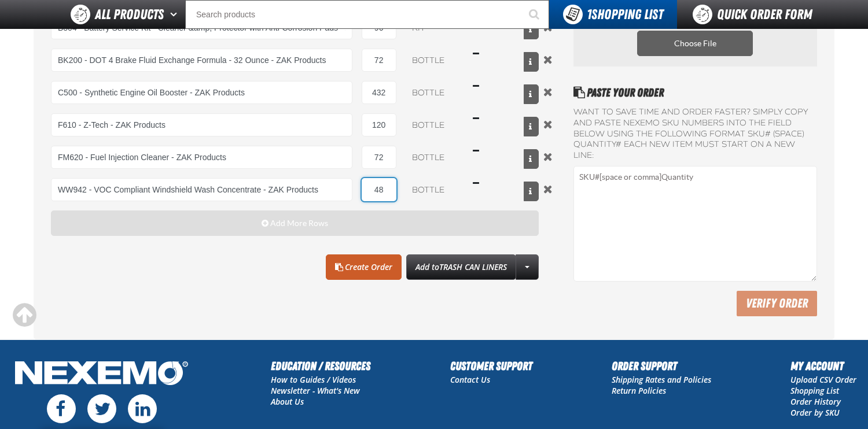 The image size is (868, 429). What do you see at coordinates (129, 14) in the screenshot?
I see `span: All Products` at bounding box center [129, 14].